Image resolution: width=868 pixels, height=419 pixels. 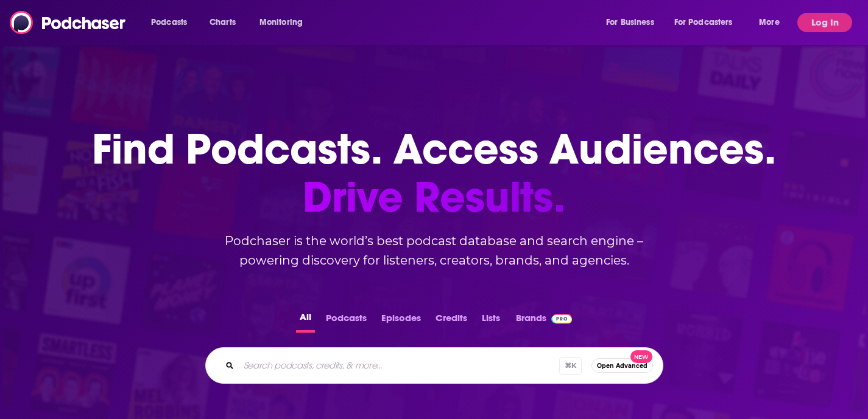 I want to click on span: For Podcasters, so click(x=703, y=23).